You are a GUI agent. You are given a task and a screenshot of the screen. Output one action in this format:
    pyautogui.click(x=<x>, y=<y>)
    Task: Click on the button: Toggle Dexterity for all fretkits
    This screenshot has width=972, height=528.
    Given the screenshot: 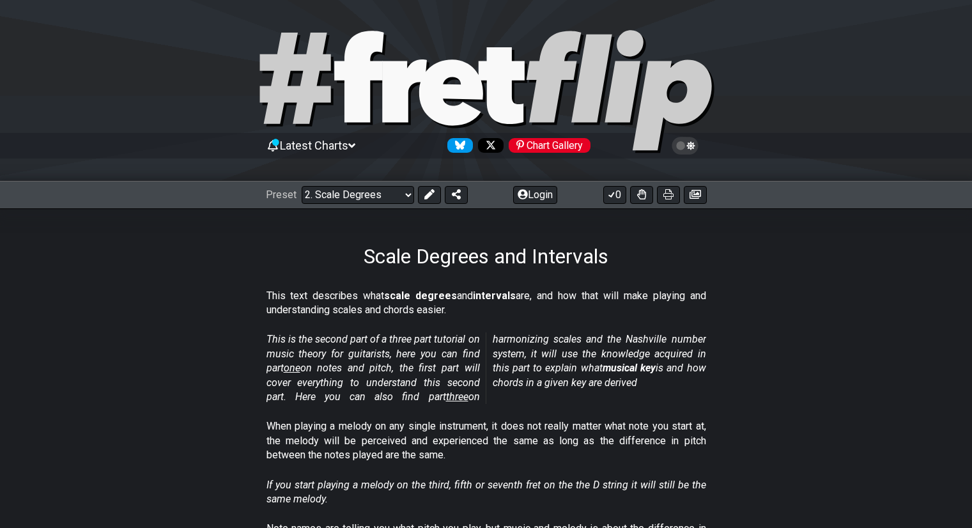 What is the action you would take?
    pyautogui.click(x=642, y=195)
    